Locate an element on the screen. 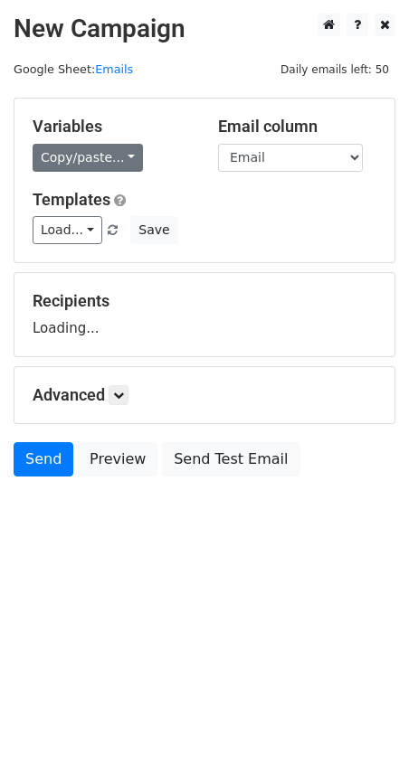  h5: Recipients is located at coordinates (204, 301).